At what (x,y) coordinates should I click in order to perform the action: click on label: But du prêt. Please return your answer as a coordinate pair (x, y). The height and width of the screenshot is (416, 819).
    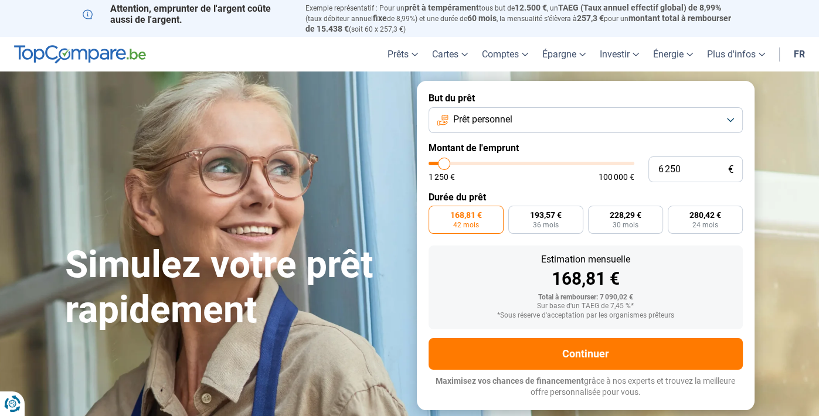
    Looking at the image, I should click on (585, 98).